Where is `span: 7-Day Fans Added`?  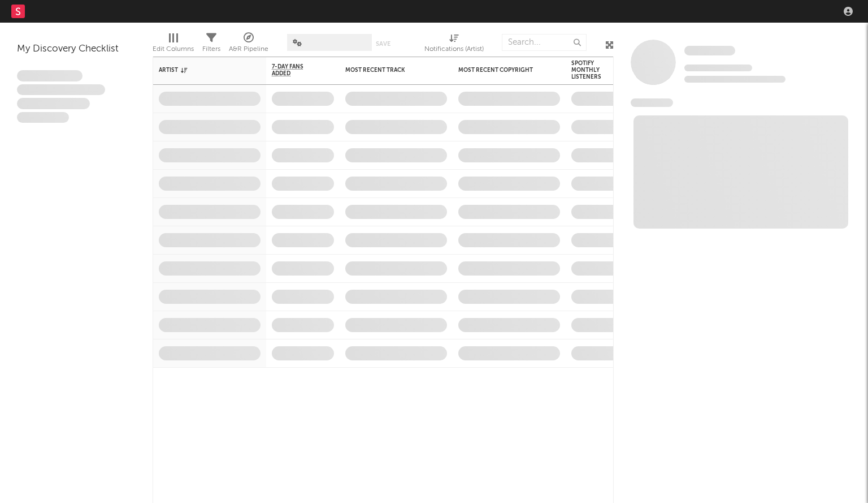 span: 7-Day Fans Added is located at coordinates (295, 70).